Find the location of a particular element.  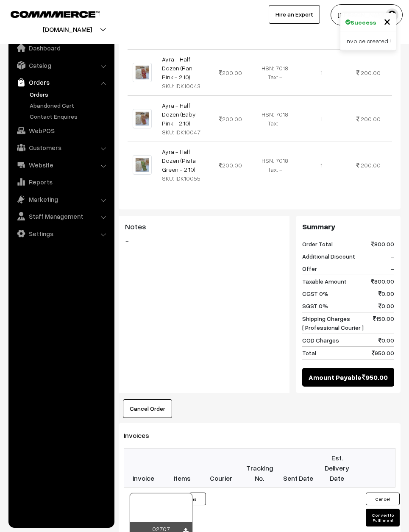

th: Items is located at coordinates (182, 468).